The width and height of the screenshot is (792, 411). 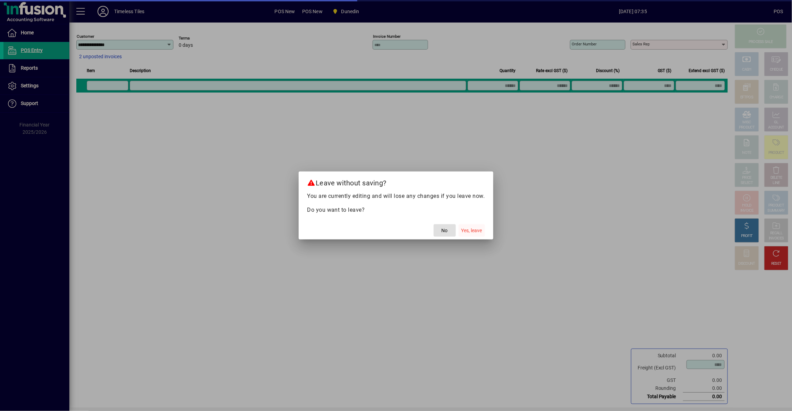 What do you see at coordinates (396, 182) in the screenshot?
I see `h2: Leave without saving?` at bounding box center [396, 182].